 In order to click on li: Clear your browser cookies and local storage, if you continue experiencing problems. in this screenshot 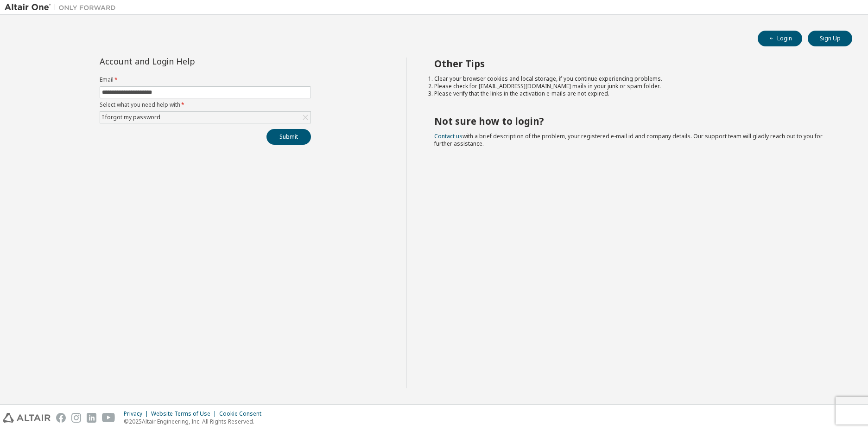, I will do `click(635, 79)`.